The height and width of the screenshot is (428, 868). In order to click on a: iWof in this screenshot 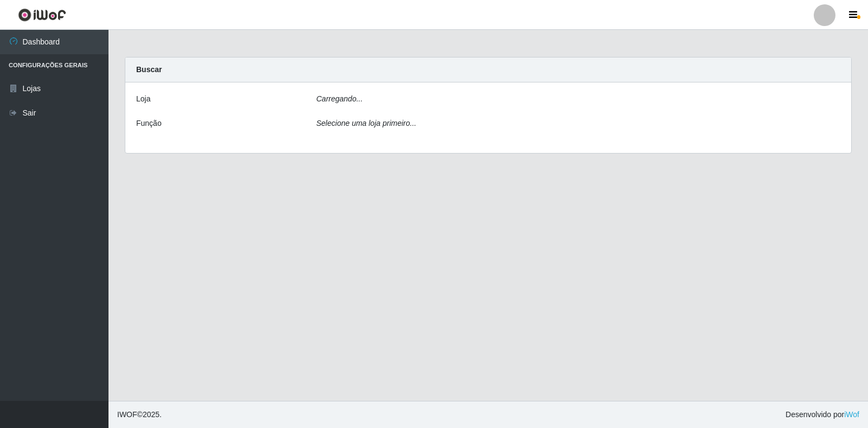, I will do `click(852, 414)`.